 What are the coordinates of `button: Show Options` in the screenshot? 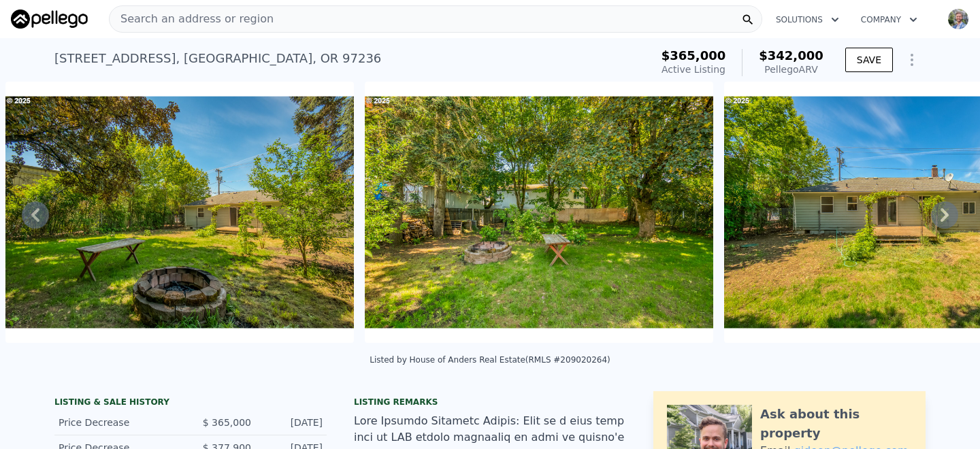 It's located at (911, 60).